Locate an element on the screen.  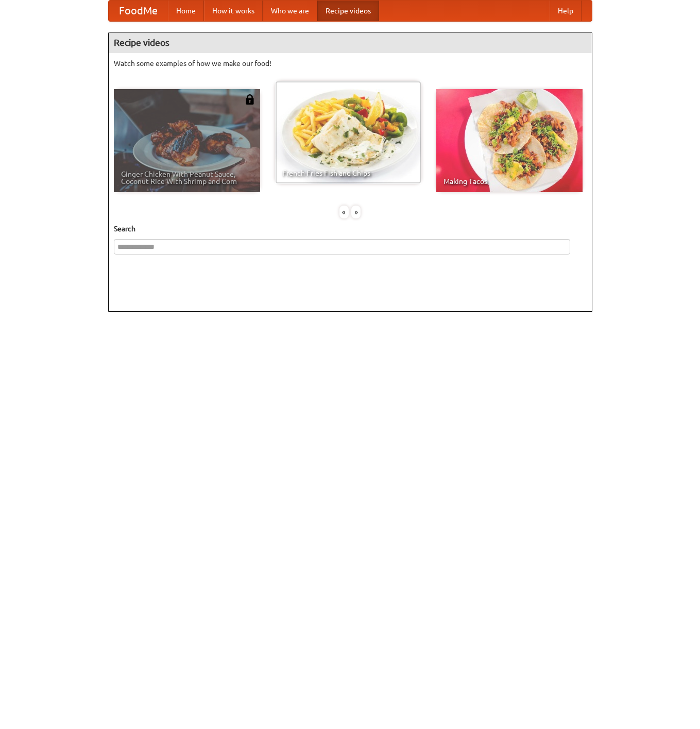
a: Making Tacos is located at coordinates (509, 140).